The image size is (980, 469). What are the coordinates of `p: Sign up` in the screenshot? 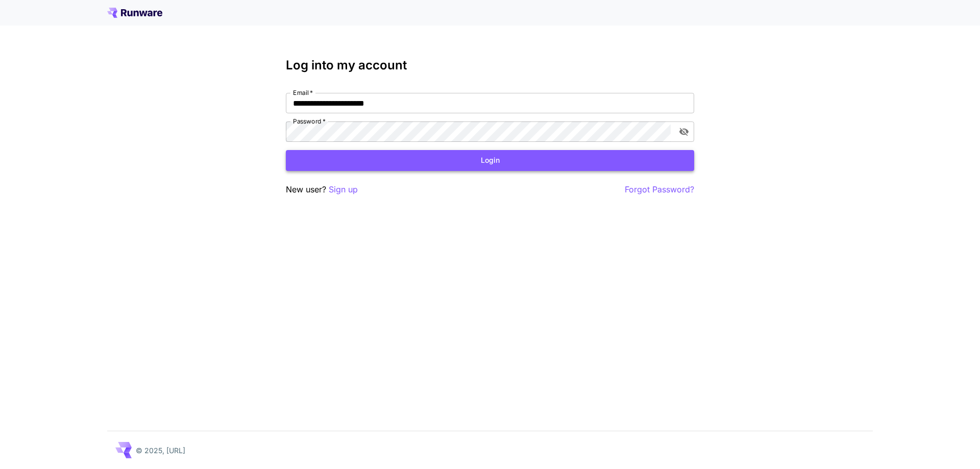 It's located at (343, 189).